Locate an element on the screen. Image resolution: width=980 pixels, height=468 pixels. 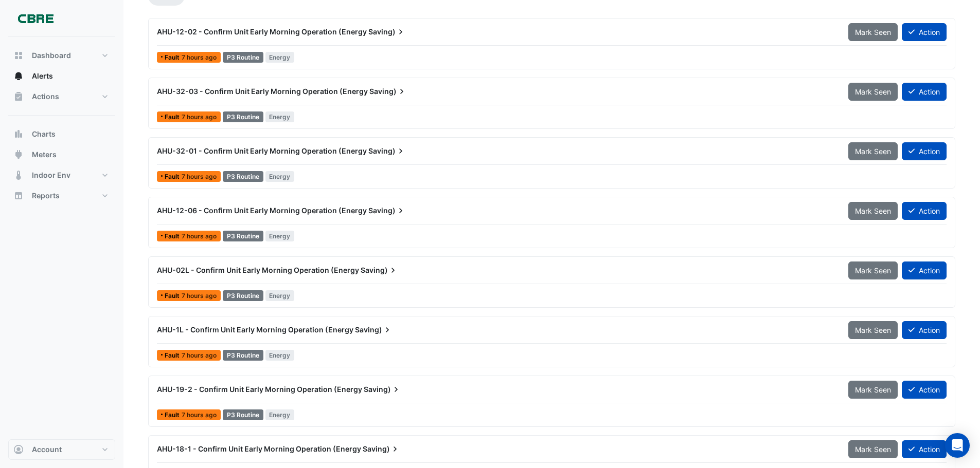
app-icon: Actions is located at coordinates (18, 97).